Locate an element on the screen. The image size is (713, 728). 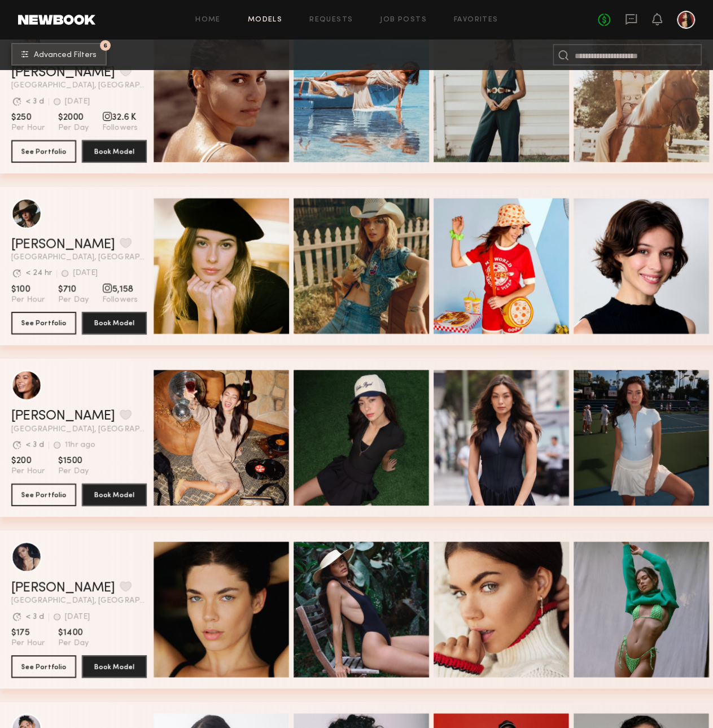
span: $1400 is located at coordinates (74, 632).